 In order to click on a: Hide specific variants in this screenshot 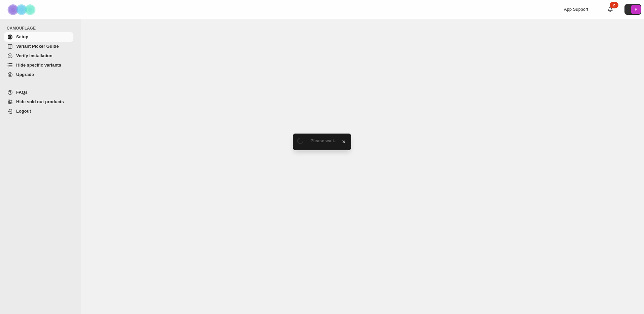, I will do `click(39, 65)`.